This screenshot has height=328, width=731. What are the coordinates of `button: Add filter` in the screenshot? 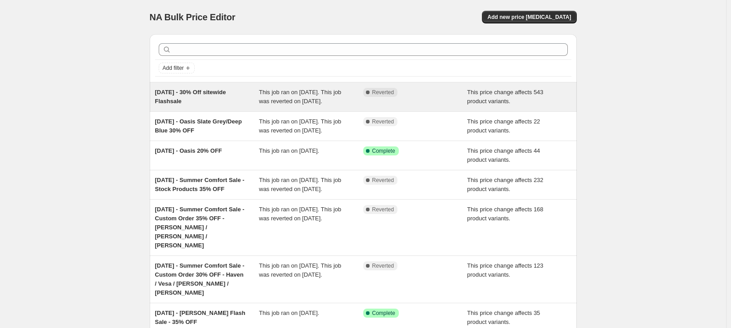 It's located at (177, 68).